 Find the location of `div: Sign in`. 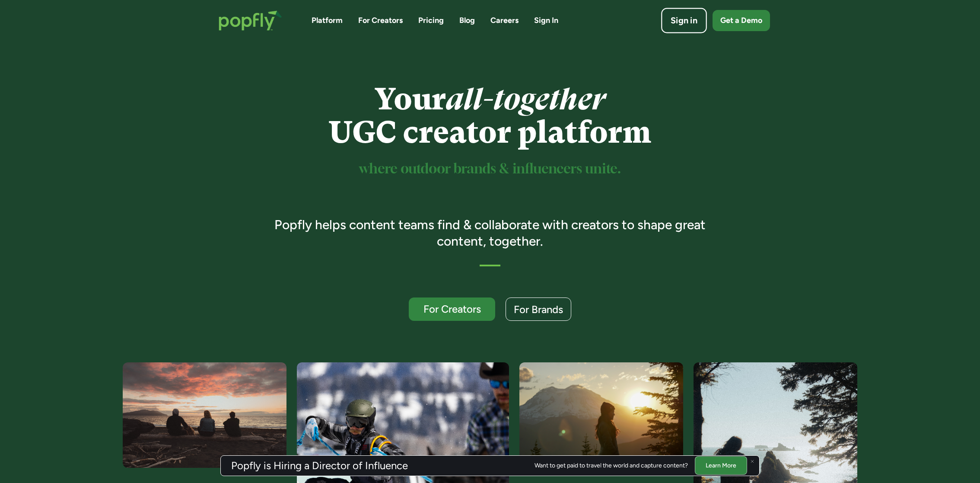

div: Sign in is located at coordinates (684, 21).